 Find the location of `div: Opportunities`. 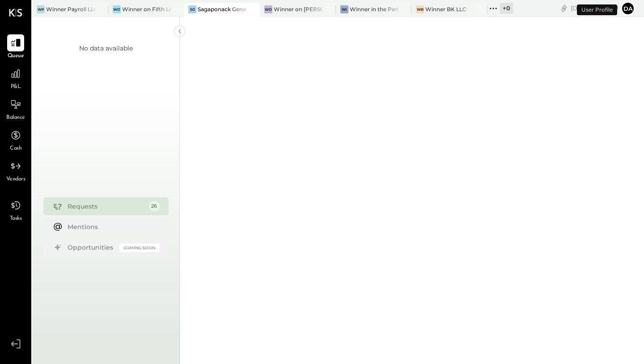

div: Opportunities is located at coordinates (91, 247).